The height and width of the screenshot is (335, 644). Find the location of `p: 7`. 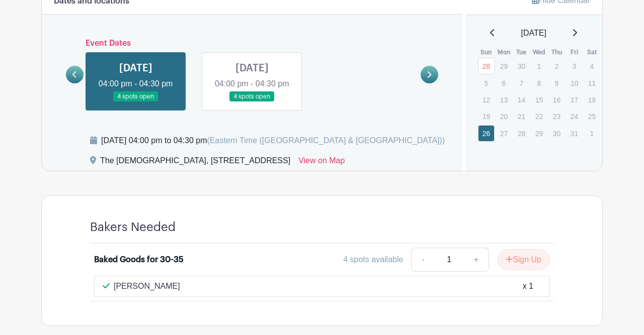

p: 7 is located at coordinates (521, 83).